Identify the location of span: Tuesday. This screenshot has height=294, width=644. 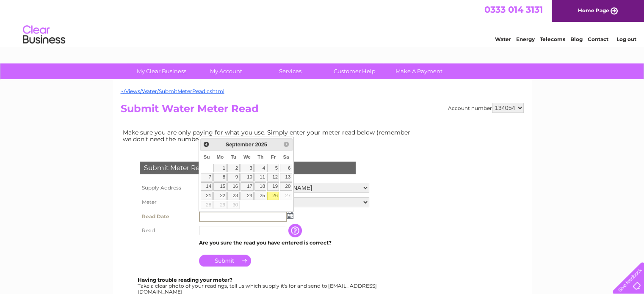
(233, 157).